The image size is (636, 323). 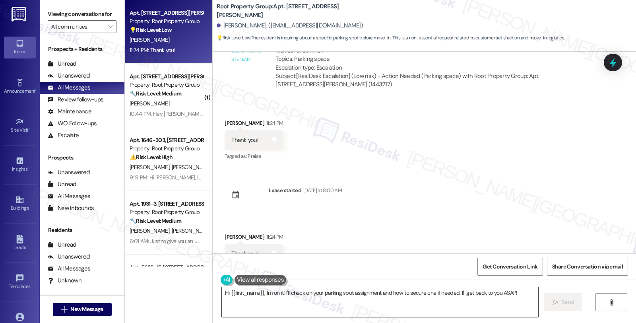 What do you see at coordinates (254, 156) in the screenshot?
I see `span: Praise` at bounding box center [254, 156].